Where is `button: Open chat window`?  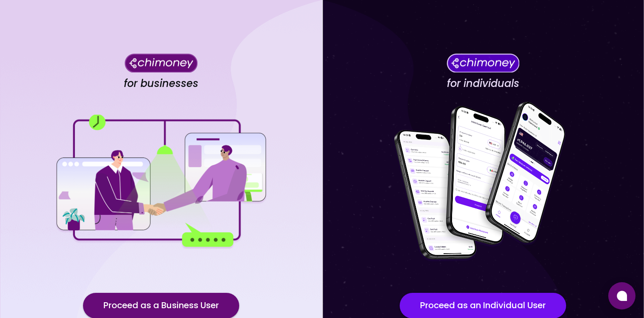
button: Open chat window is located at coordinates (622, 296).